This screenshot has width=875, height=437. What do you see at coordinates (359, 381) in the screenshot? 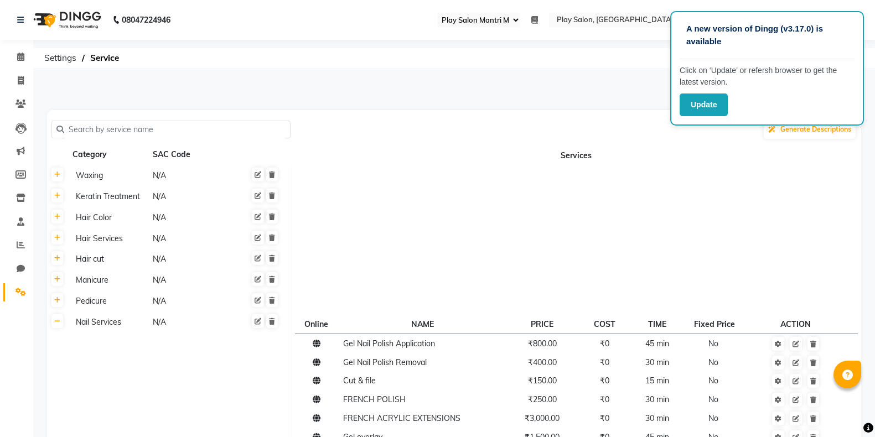
I see `span: Cut & file` at bounding box center [359, 381].